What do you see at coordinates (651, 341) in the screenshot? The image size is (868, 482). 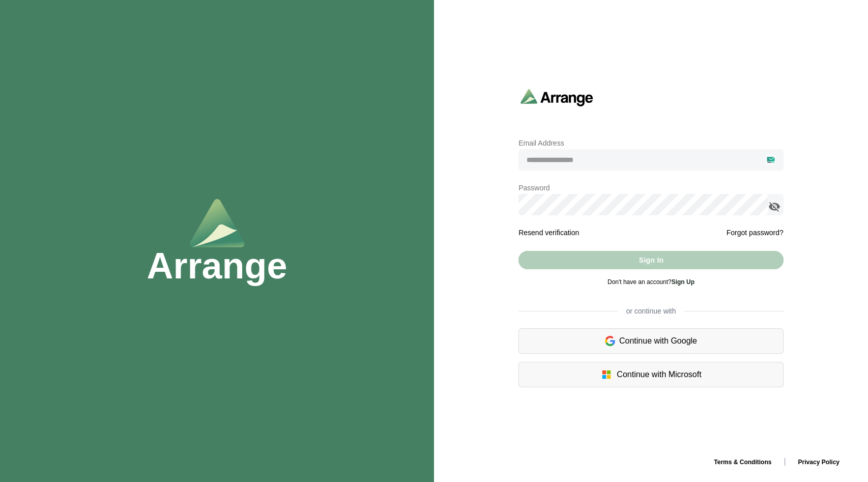 I see `div: Continue with Google` at bounding box center [651, 341].